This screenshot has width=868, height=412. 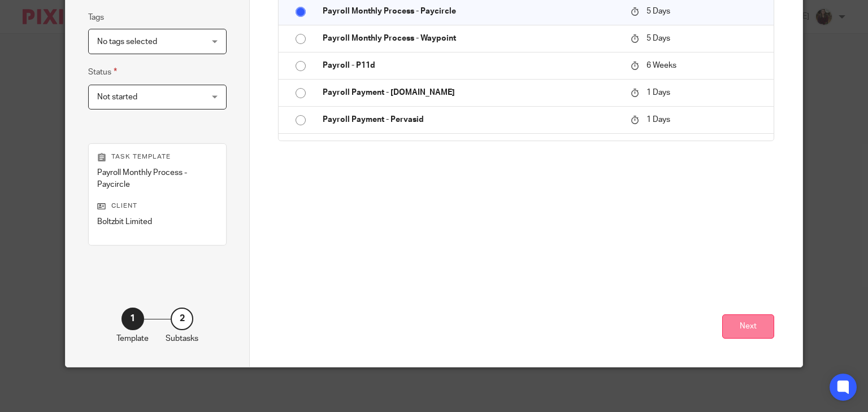 I want to click on p: Subtasks, so click(x=182, y=339).